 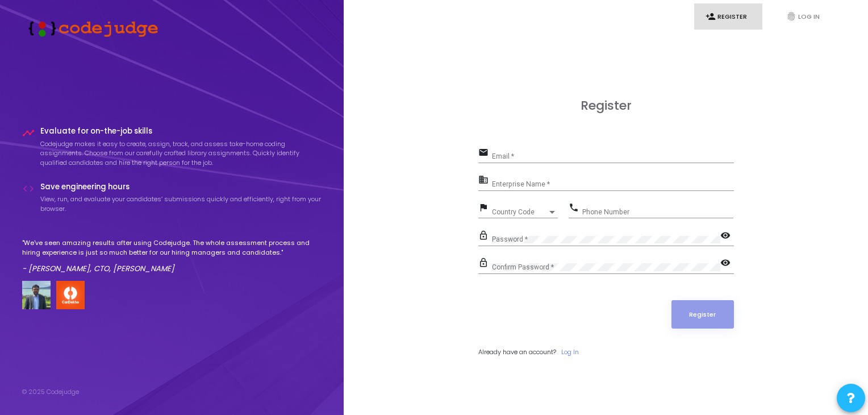 What do you see at coordinates (51, 391) in the screenshot?
I see `div: © 2025 Codejudge` at bounding box center [51, 391].